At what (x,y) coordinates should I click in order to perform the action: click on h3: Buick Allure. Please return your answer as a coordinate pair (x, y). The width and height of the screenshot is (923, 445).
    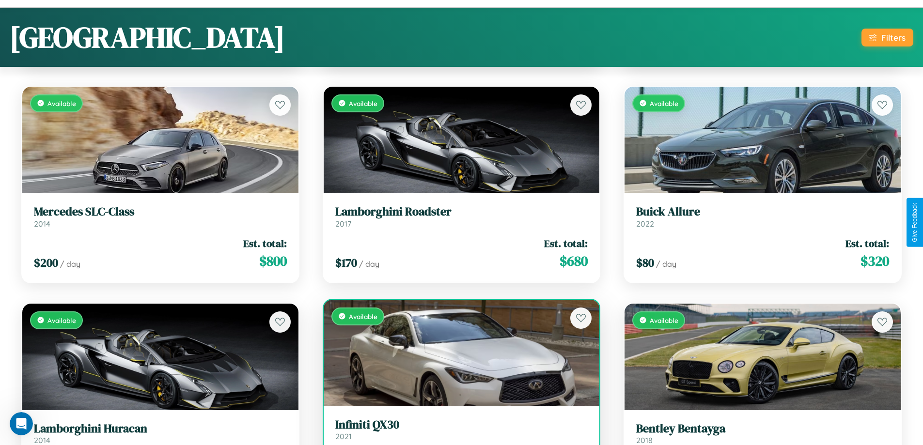
    Looking at the image, I should click on (763, 212).